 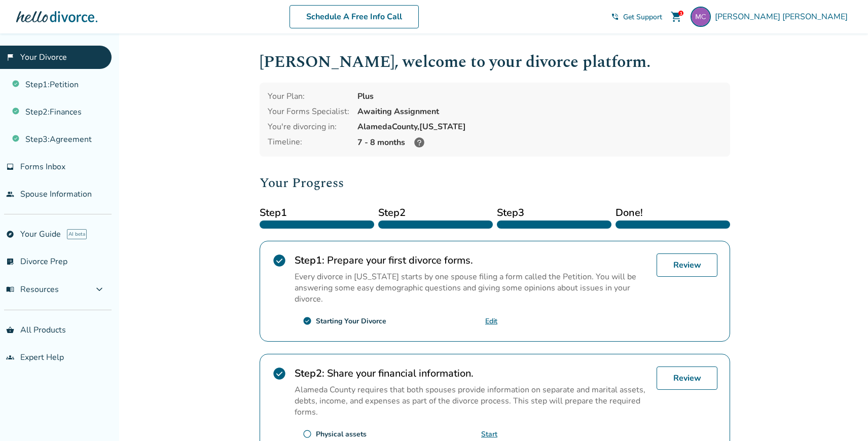 What do you see at coordinates (10, 194) in the screenshot?
I see `span: people` at bounding box center [10, 194].